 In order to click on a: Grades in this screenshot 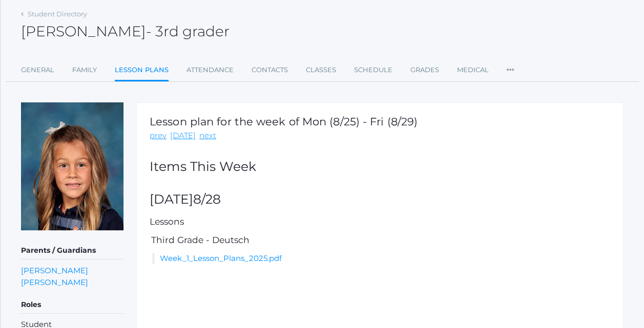, I will do `click(425, 71)`.